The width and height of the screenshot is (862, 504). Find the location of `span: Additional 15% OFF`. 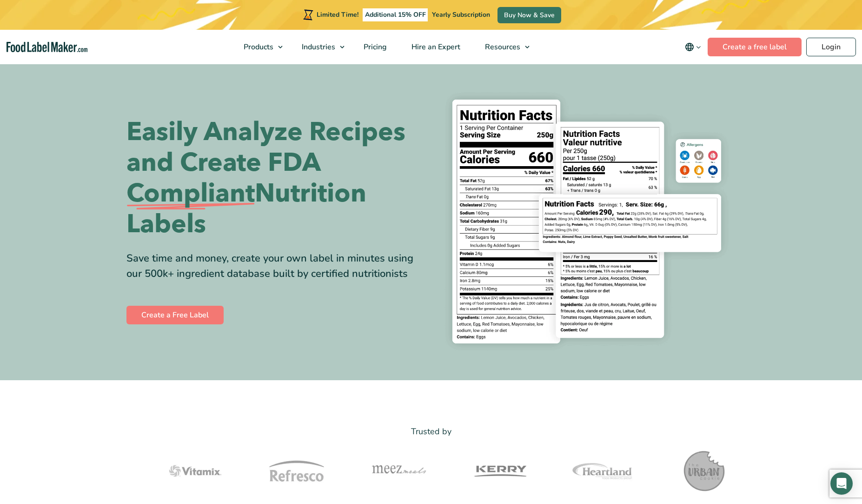

span: Additional 15% OFF is located at coordinates (395, 15).